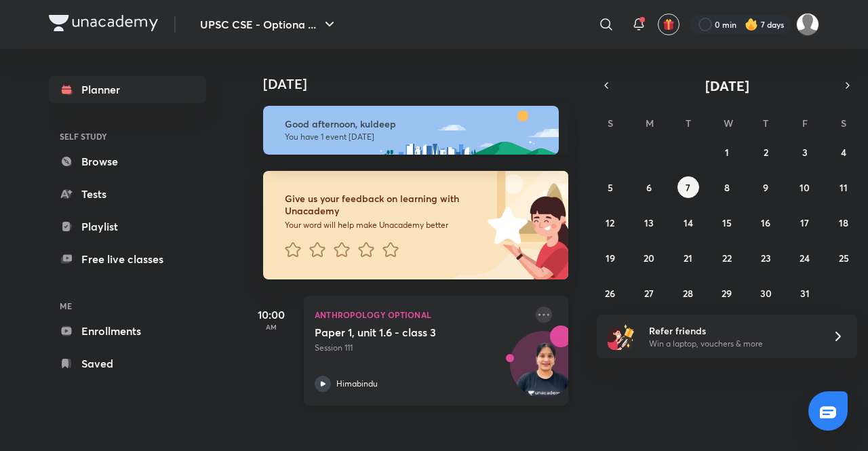 The image size is (868, 451). I want to click on button: October 23, 2025, so click(766, 258).